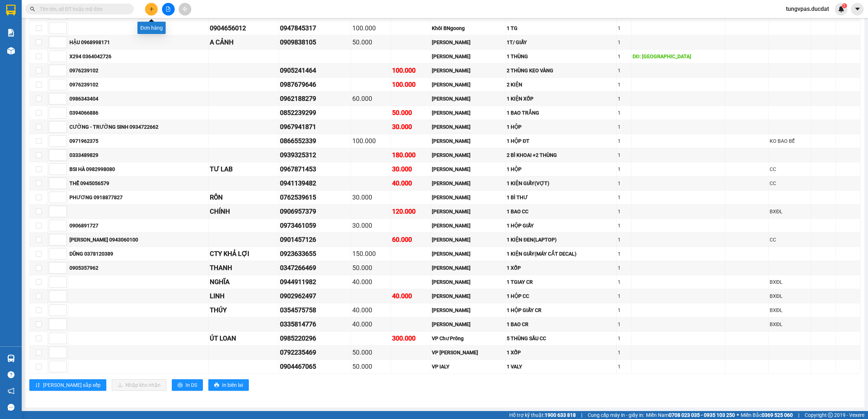  What do you see at coordinates (315, 113) in the screenshot?
I see `div: 0852239299` at bounding box center [315, 113].